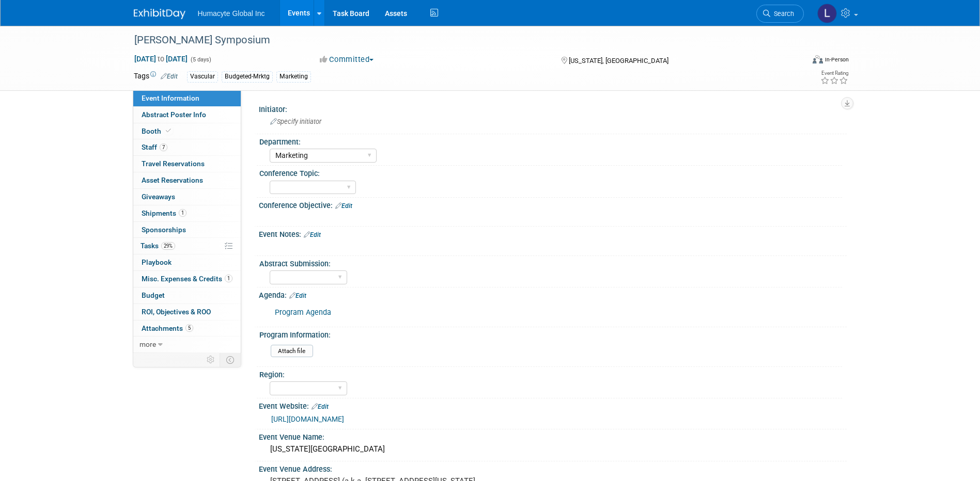 Image resolution: width=980 pixels, height=481 pixels. Describe the element at coordinates (156, 77) in the screenshot. I see `td: Tags` at that location.